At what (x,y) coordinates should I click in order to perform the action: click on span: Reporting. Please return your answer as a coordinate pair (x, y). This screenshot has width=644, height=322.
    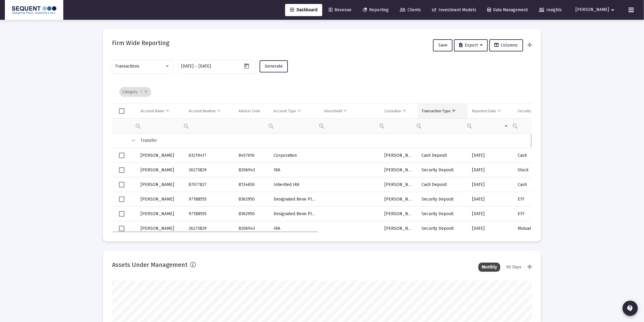
    Looking at the image, I should click on (375, 10).